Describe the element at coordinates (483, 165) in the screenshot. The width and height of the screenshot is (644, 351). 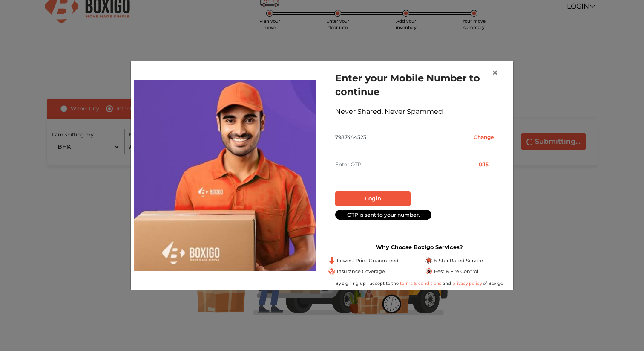
I see `button: 0:15` at that location.